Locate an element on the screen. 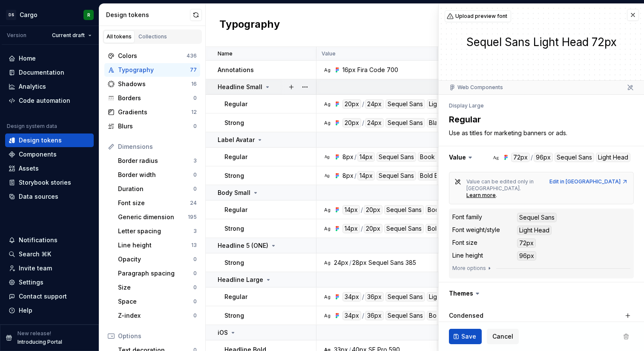  p: Label Avatar is located at coordinates (236, 140).